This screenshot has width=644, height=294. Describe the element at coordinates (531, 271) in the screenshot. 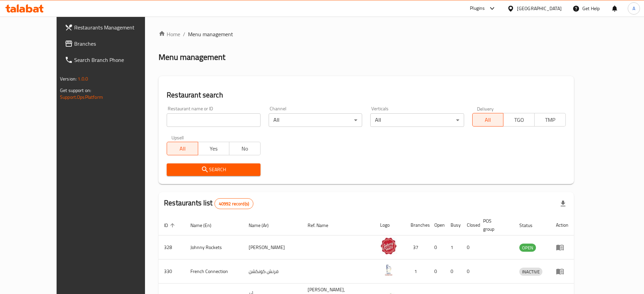

I see `div: INACTIVE` at that location.